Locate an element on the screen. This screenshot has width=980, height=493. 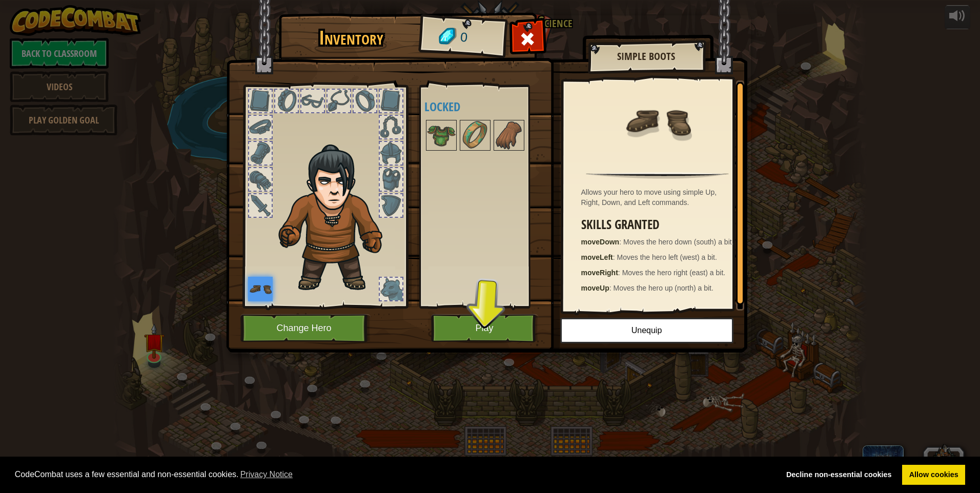
span: CodeCombat uses a few essential and non-essential cookies. is located at coordinates (393, 474).